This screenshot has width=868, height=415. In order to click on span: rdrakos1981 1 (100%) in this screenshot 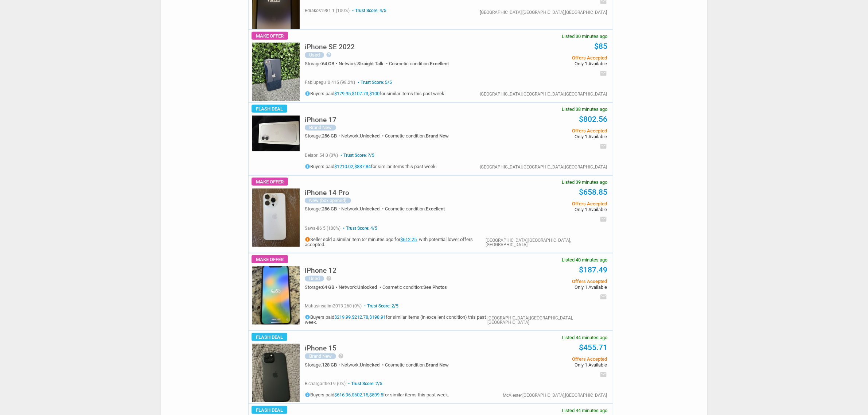, I will do `click(327, 11)`.